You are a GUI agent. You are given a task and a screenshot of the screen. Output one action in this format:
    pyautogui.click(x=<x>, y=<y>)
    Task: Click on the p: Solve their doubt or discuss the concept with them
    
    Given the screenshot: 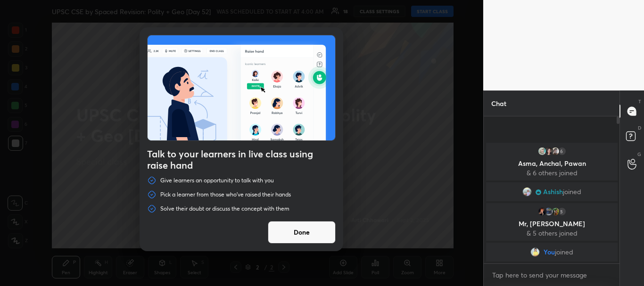 What is the action you would take?
    pyautogui.click(x=225, y=208)
    